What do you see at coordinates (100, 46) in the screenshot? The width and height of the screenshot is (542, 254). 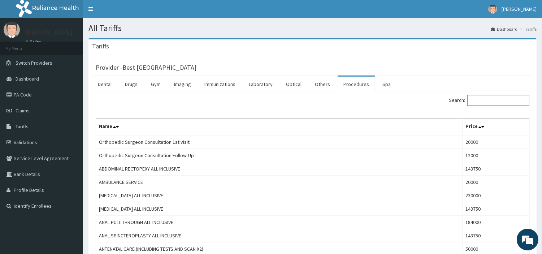 I see `h3: Tariffs` at bounding box center [100, 46].